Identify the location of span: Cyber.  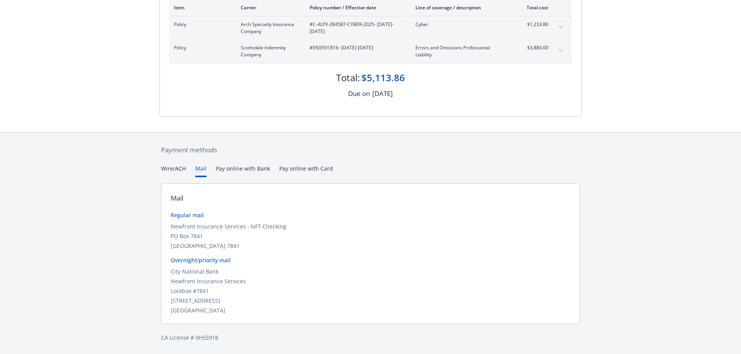
(461, 25).